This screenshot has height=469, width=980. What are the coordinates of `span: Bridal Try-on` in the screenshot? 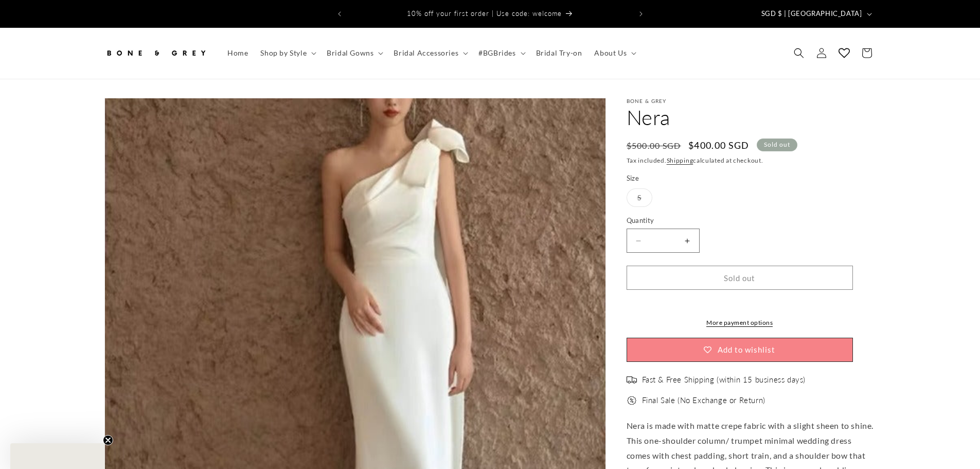 It's located at (559, 53).